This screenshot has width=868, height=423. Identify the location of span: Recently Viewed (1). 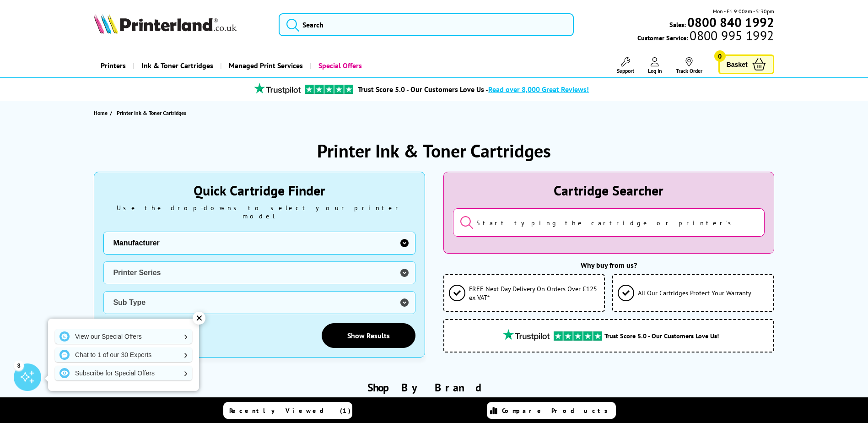
(290, 411).